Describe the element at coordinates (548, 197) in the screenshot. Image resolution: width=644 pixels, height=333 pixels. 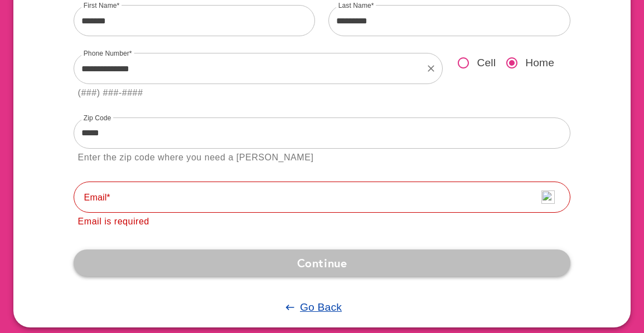
I see `img: npw-badge-icon-locked.svg` at that location.